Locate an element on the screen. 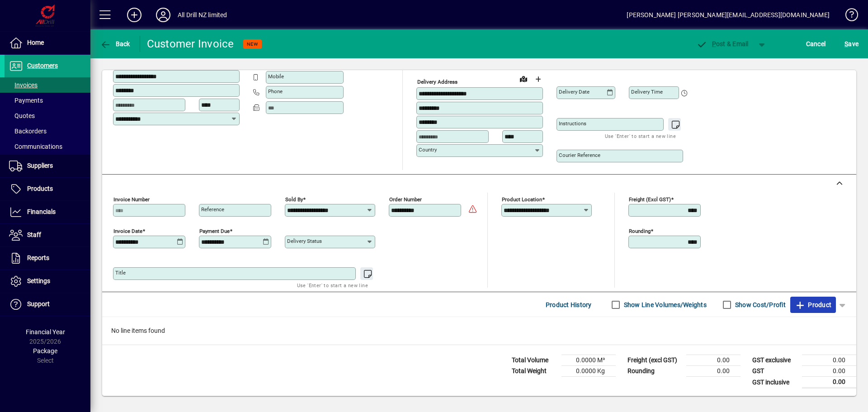  span: Products is located at coordinates (39, 188).